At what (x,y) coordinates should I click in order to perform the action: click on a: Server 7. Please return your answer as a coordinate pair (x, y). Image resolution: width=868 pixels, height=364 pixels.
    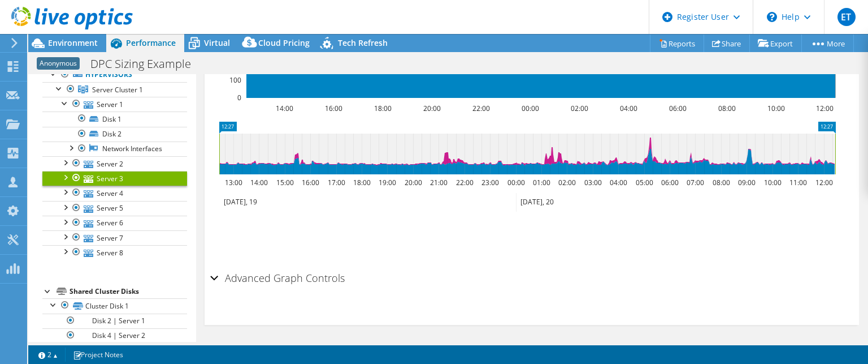
    Looking at the image, I should click on (115, 238).